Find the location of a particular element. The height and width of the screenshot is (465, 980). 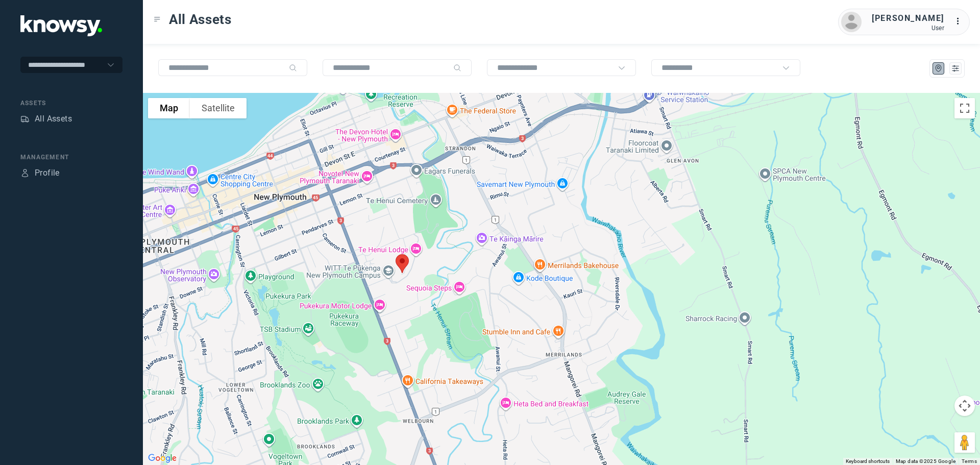

button: Toggle fullscreen view is located at coordinates (965, 109).